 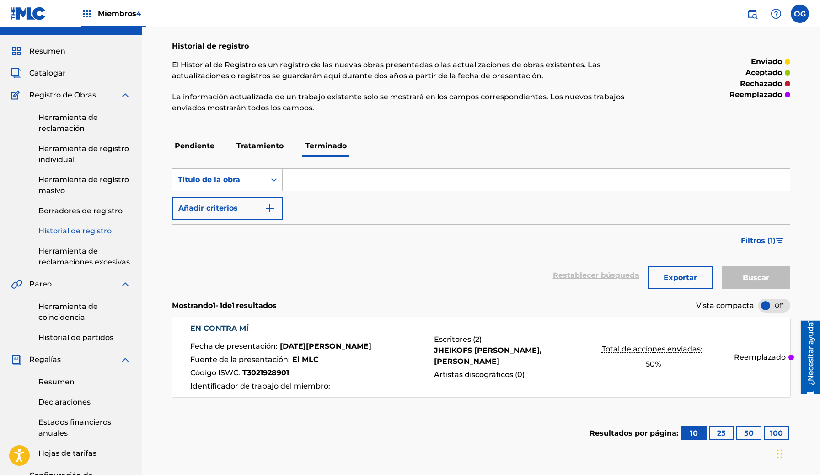 What do you see at coordinates (266, 372) in the screenshot?
I see `font: T3021928901` at bounding box center [266, 372].